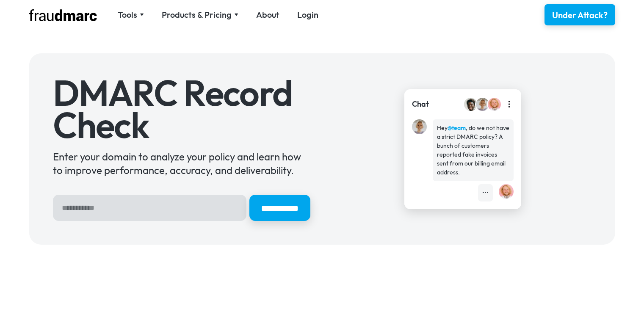  I want to click on form: Hero Sign Up Form, so click(181, 208).